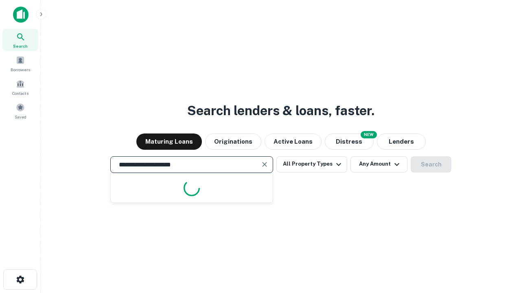  I want to click on span: Saved, so click(20, 117).